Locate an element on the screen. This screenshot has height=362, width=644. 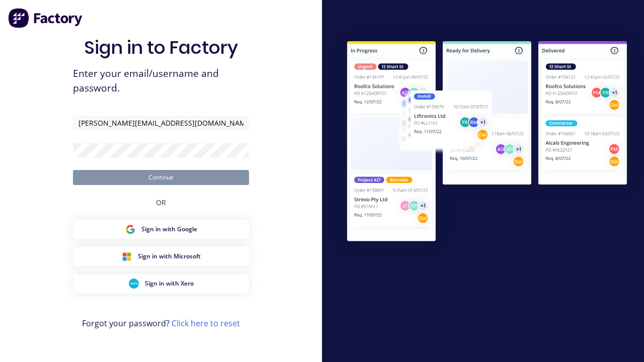
input: Email/Username is located at coordinates (161, 123).